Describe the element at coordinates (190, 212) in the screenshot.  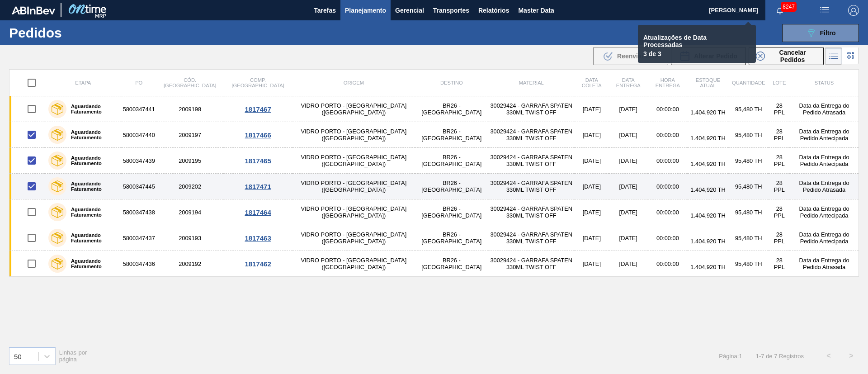
I see `td: 2009194` at that location.